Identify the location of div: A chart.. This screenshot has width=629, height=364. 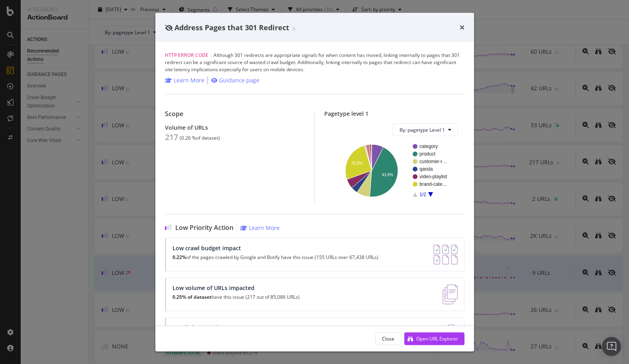
(393, 170).